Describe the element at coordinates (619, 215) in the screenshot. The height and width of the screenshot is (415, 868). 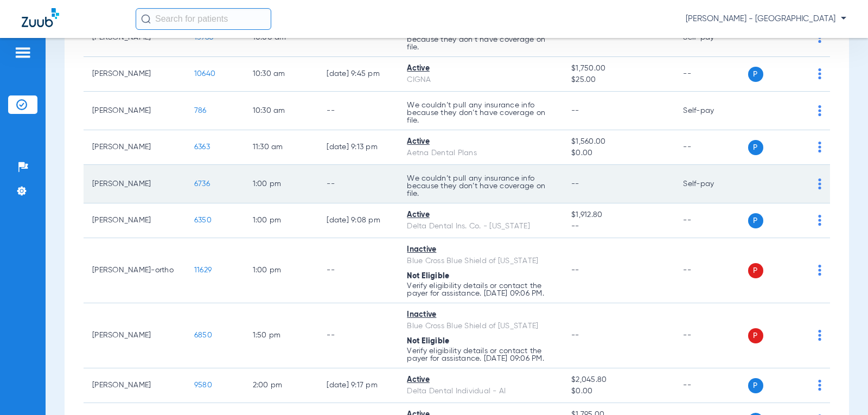
I see `span: $1,912.80` at that location.